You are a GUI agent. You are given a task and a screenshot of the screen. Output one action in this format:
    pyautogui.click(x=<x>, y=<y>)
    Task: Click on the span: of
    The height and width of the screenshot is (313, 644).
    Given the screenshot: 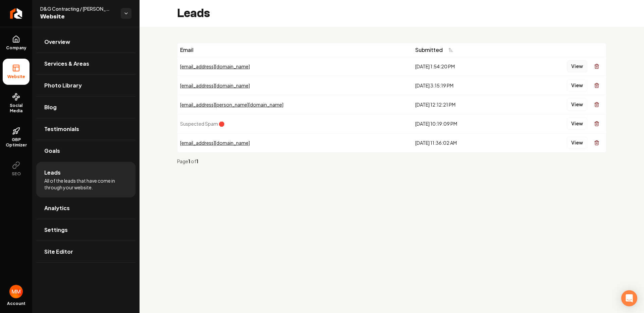 What is the action you would take?
    pyautogui.click(x=194, y=161)
    